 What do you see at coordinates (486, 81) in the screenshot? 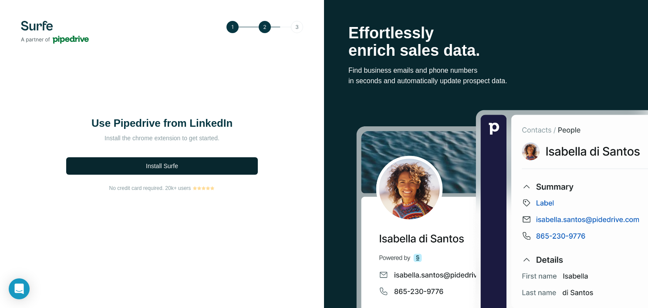
I see `p: in seconds and automatically update prospect data.` at bounding box center [486, 81].